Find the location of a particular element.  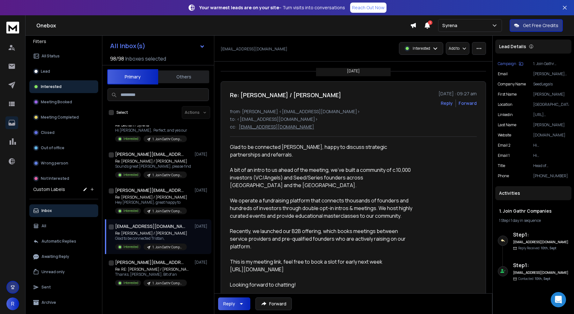

img: logo is located at coordinates (13, 27).